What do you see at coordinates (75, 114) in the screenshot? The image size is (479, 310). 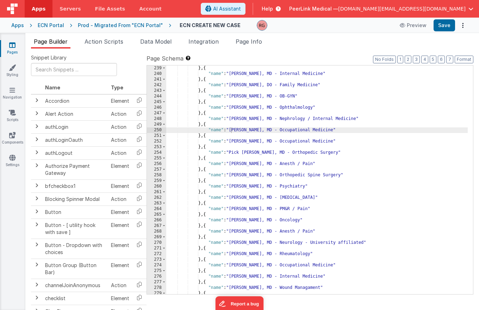 I see `td: Alert Action` at bounding box center [75, 114].